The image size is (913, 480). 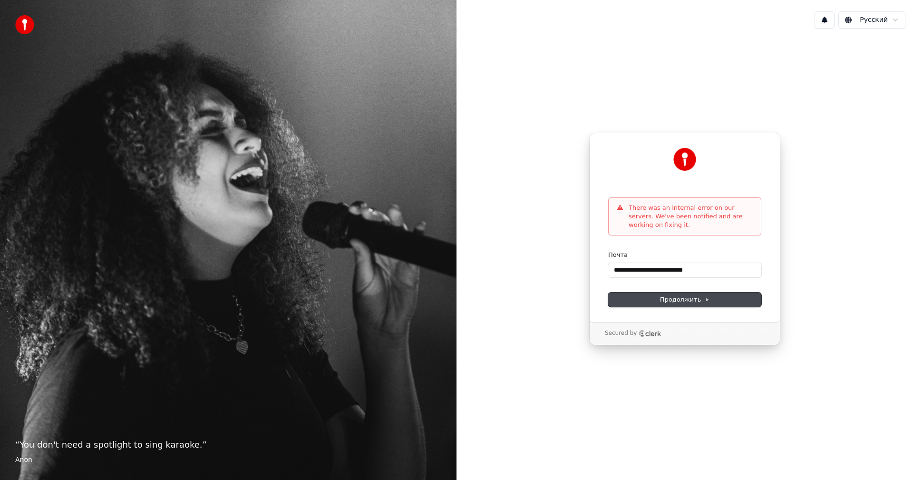 I want to click on p: There was an internal error on our servers. We've been notified and are working on fixing it., so click(x=691, y=216).